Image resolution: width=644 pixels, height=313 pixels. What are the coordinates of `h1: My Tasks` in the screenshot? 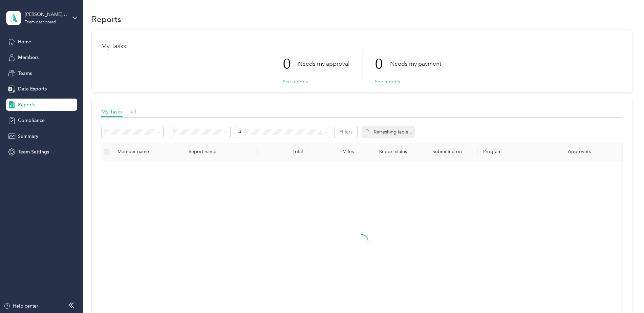 It's located at (362, 46).